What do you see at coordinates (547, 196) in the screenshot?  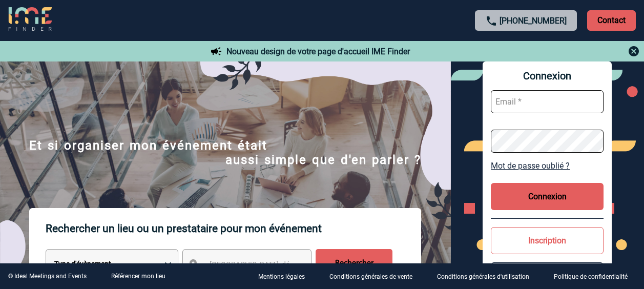 I see `button: Connexion` at bounding box center [547, 196].